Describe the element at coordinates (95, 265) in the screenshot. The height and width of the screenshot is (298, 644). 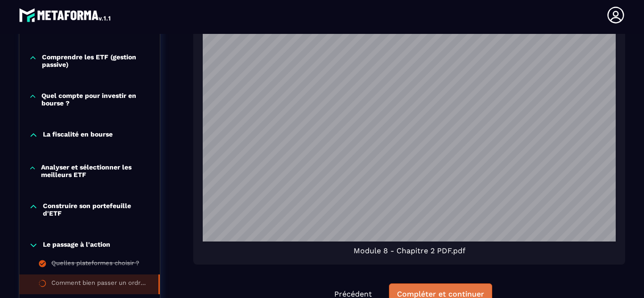
I see `div: Quelles plateformes choisir ?` at that location.